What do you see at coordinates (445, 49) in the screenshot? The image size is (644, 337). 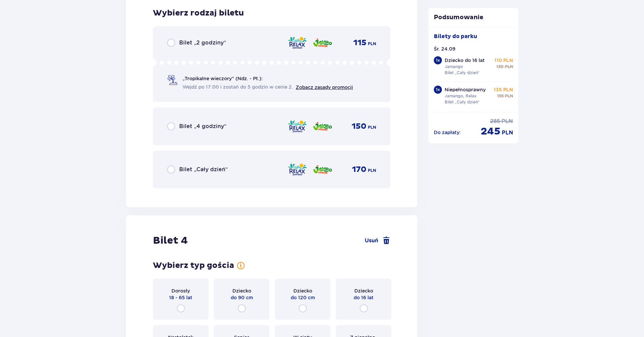 I see `p: Śr. 24.09` at bounding box center [445, 49].